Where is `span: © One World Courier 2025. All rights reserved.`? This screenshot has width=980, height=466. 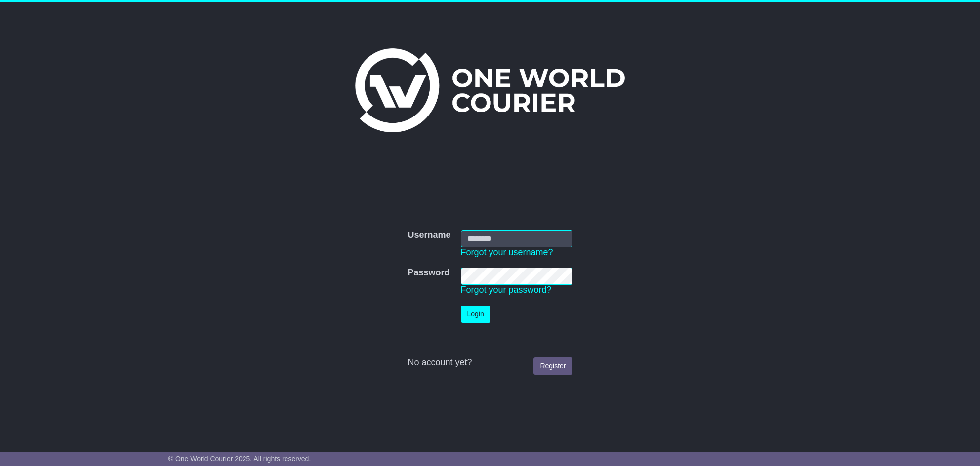
span: © One World Courier 2025. All rights reserved. is located at coordinates (240, 459).